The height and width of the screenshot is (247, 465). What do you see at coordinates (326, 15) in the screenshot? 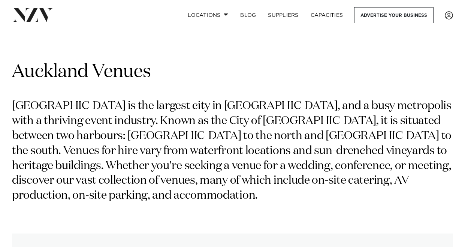
I see `a: Capacities` at bounding box center [326, 15].